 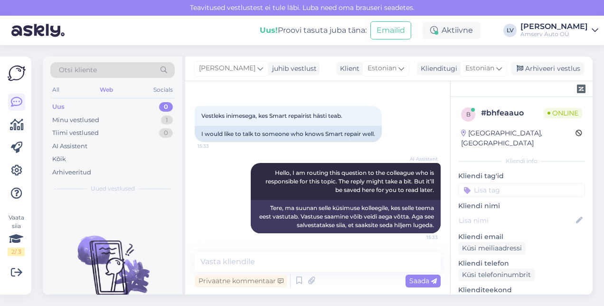 What do you see at coordinates (112, 188) in the screenshot?
I see `span: Uued vestlused` at bounding box center [112, 188].